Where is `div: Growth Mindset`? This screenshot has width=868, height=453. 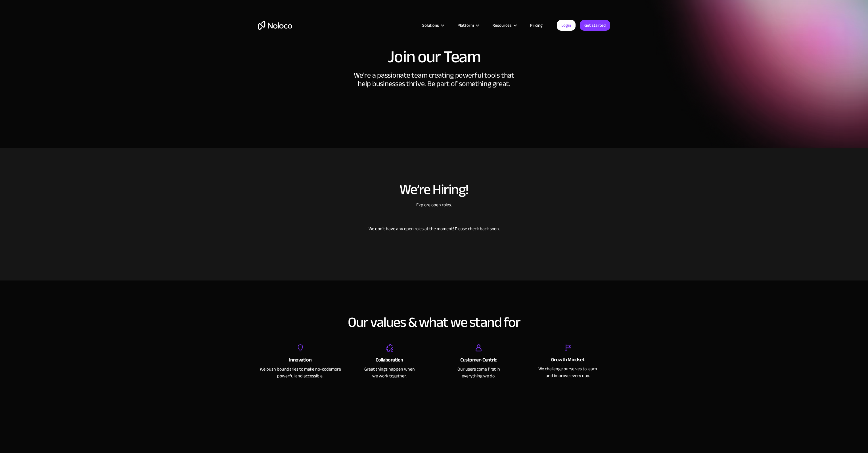 div: Growth Mindset is located at coordinates (568, 360).